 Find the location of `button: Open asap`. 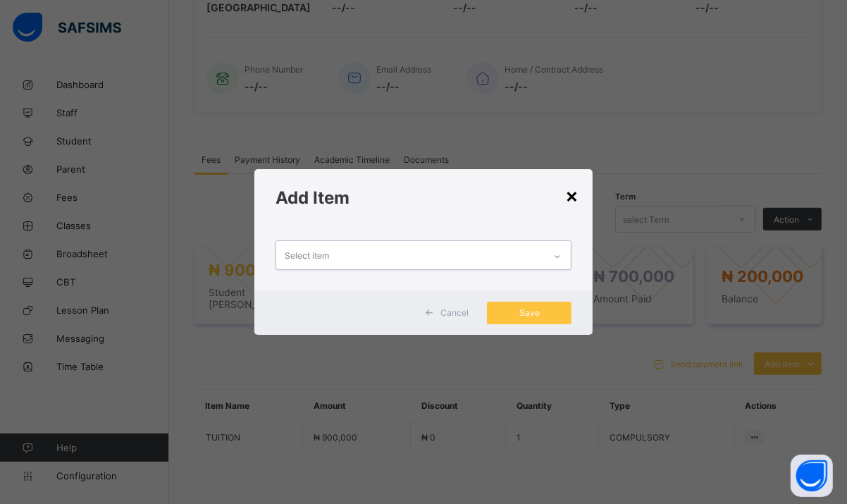

button: Open asap is located at coordinates (812, 476).